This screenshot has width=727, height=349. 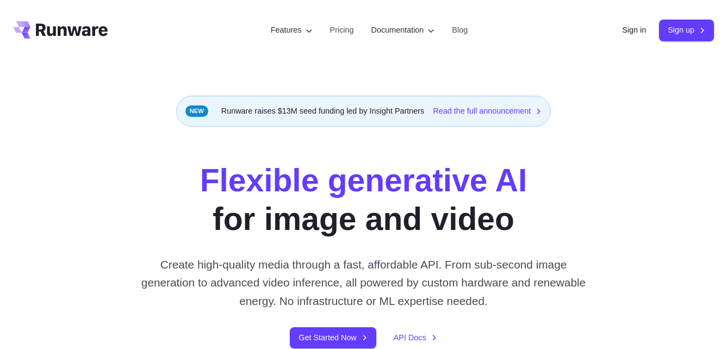 I want to click on a: API Docs, so click(x=416, y=338).